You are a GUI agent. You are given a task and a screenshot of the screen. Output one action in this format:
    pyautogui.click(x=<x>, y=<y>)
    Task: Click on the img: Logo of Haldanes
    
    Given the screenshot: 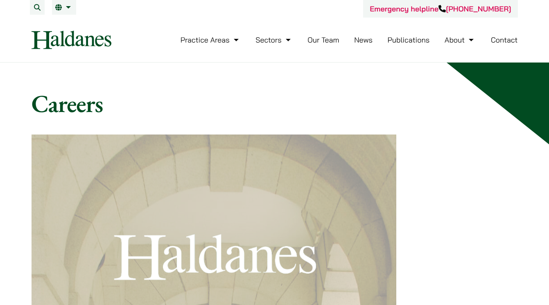 What is the action you would take?
    pyautogui.click(x=71, y=40)
    